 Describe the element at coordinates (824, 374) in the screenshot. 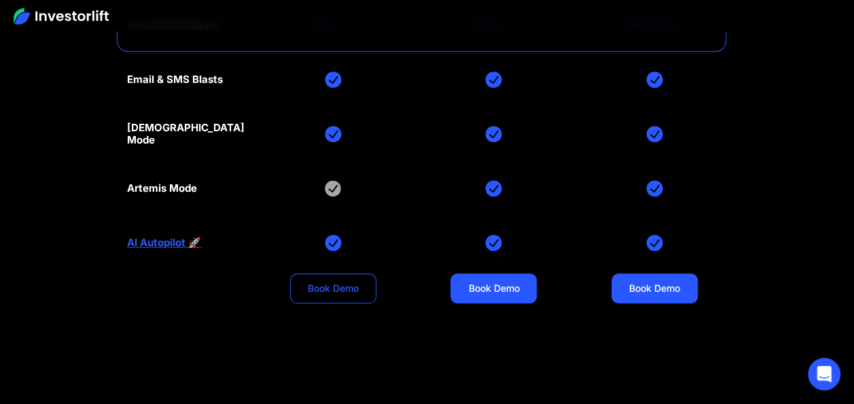

I see `div: Open Intercom Messenger` at that location.